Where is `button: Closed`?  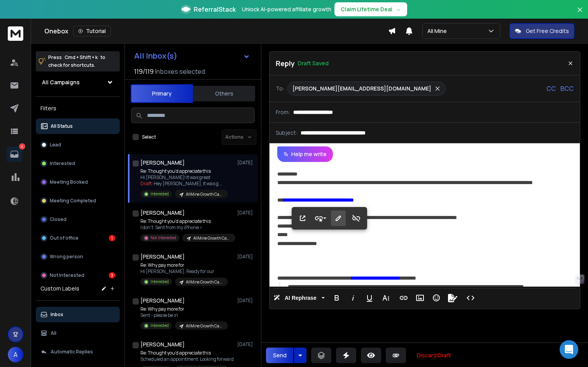 button: Closed is located at coordinates (78, 219).